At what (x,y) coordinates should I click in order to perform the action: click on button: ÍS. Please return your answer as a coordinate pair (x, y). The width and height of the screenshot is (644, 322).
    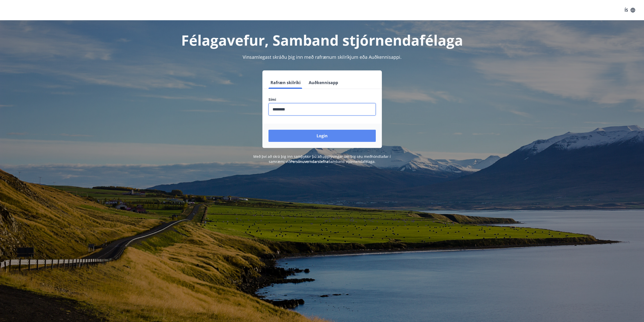
    Looking at the image, I should click on (630, 10).